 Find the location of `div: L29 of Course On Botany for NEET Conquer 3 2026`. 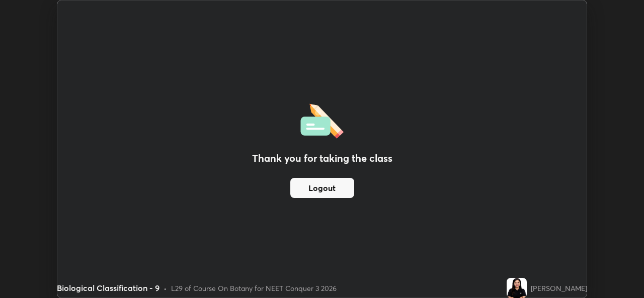

div: L29 of Course On Botany for NEET Conquer 3 2026 is located at coordinates (254, 288).